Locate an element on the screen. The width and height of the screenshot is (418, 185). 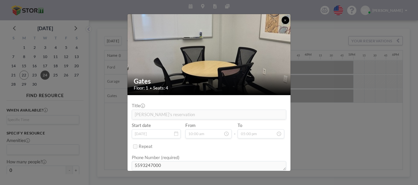
input: (No title) is located at coordinates (209, 115).